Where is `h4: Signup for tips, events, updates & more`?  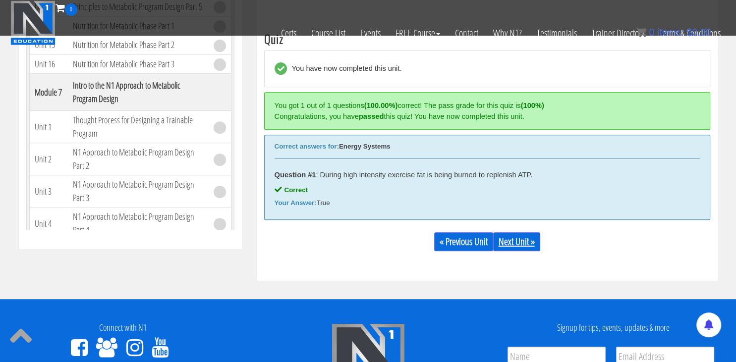 h4: Signup for tips, events, updates & more is located at coordinates (613, 328).